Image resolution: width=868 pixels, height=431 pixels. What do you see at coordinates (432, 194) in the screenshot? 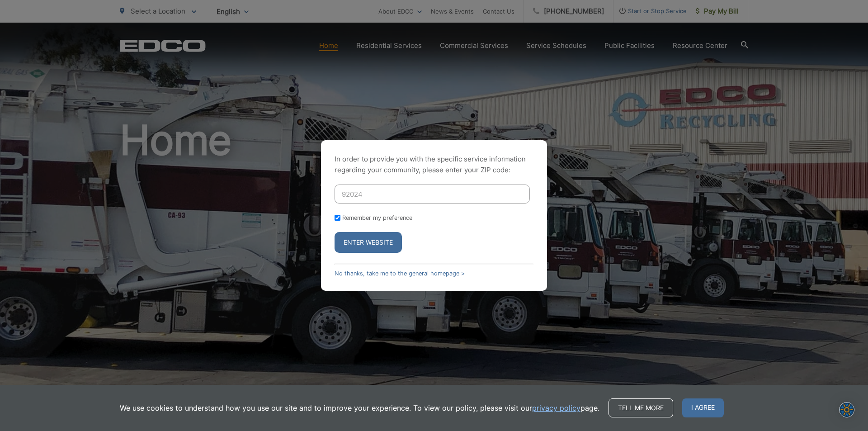
I see `input: Enter ZIP Code` at bounding box center [432, 194].